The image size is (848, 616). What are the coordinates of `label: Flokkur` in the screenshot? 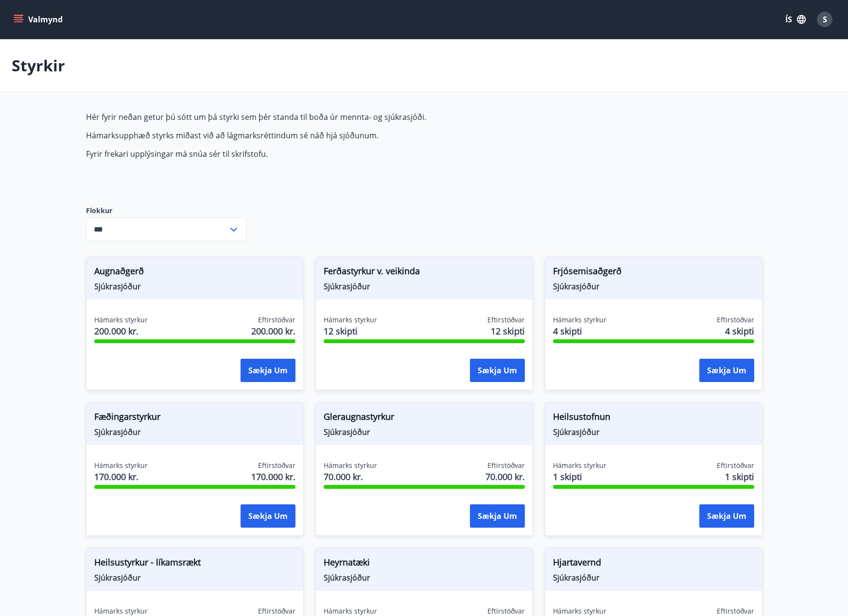 It's located at (166, 211).